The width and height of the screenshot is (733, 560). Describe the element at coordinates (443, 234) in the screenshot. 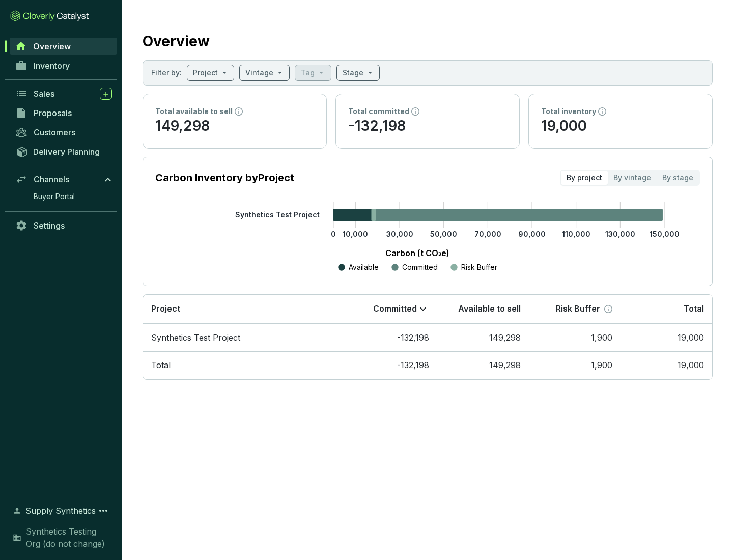

I see `tspan: 50,000` at that location.